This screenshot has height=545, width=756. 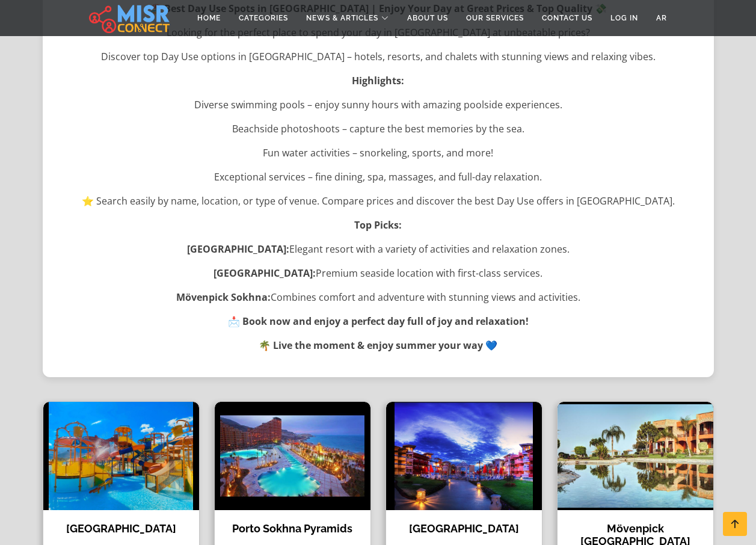 What do you see at coordinates (378, 225) in the screenshot?
I see `strong: Top Picks:` at bounding box center [378, 225].